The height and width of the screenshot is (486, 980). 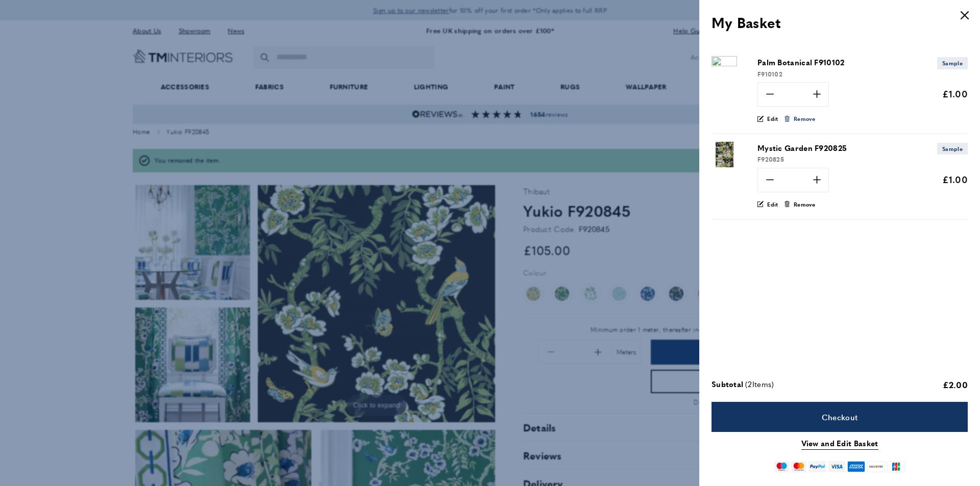 I want to click on span: Mystic Garden F920825, so click(x=802, y=148).